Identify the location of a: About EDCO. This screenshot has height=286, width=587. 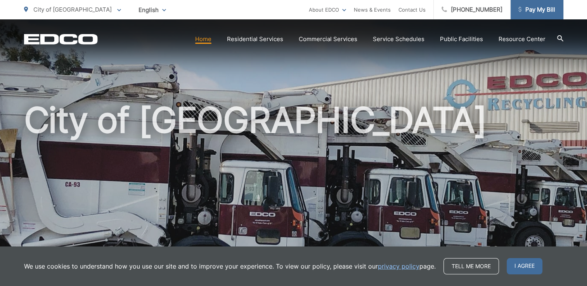
(327, 10).